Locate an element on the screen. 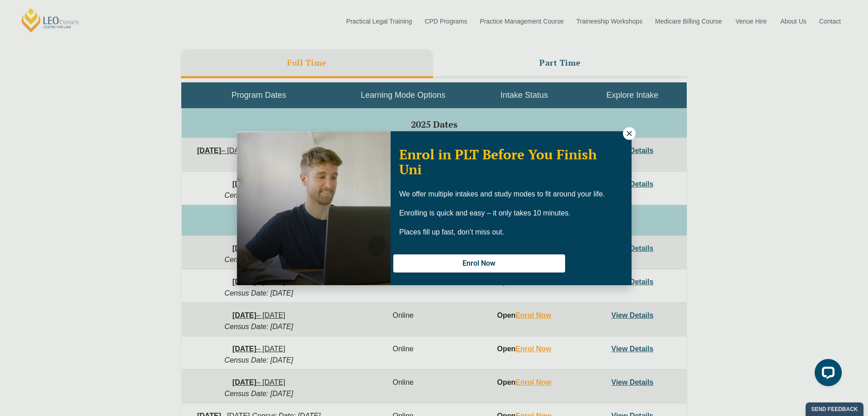 The height and width of the screenshot is (416, 868). button: Close is located at coordinates (629, 133).